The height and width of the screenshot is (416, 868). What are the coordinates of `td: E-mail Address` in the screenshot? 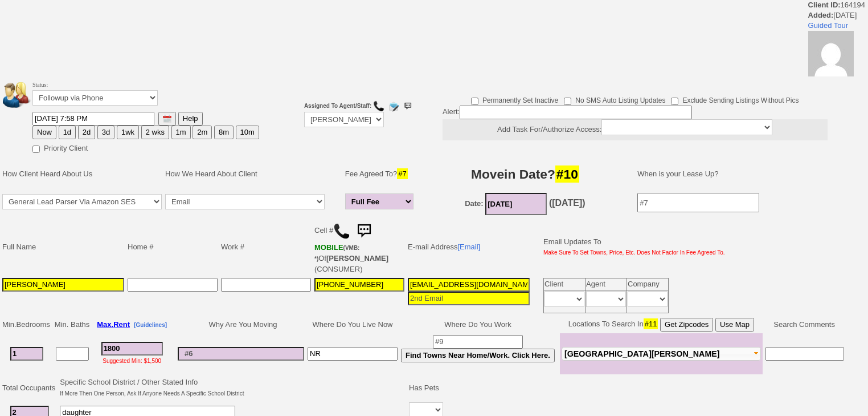 It's located at (469, 247).